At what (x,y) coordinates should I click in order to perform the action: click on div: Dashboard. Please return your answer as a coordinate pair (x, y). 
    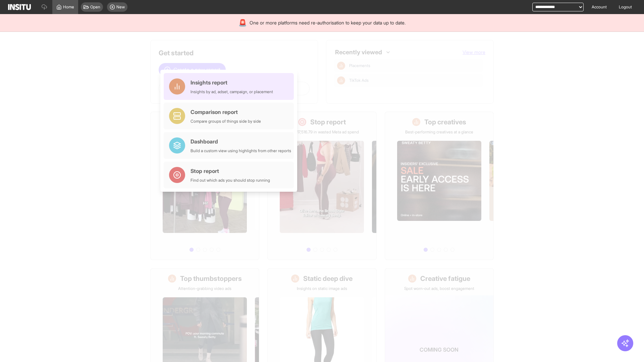
    Looking at the image, I should click on (241, 141).